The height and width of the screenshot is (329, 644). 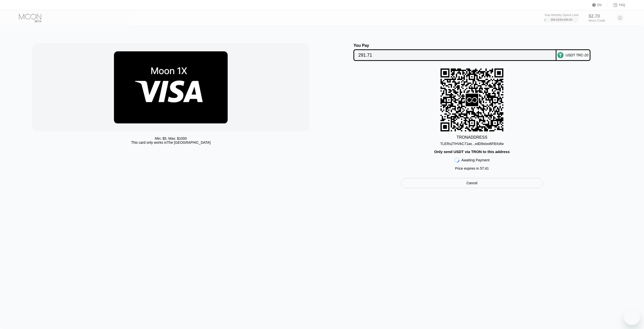 What do you see at coordinates (561, 18) in the screenshot?
I see `div: Visa Monthly Spend Limit$96.62/$4,000.00` at bounding box center [561, 18].